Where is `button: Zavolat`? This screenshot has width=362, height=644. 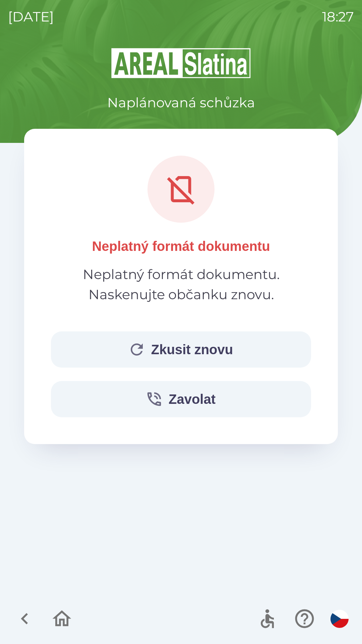
button: Zavolat is located at coordinates (181, 399).